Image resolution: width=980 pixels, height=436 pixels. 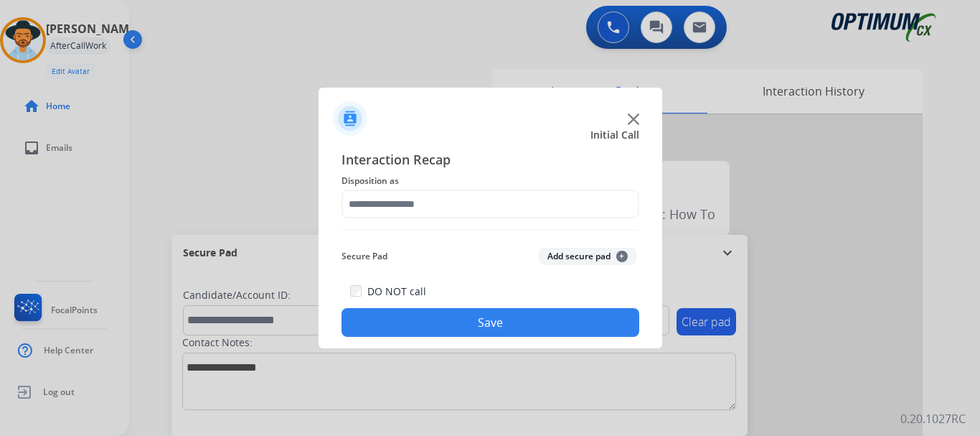 I want to click on label: DO NOT call, so click(x=397, y=291).